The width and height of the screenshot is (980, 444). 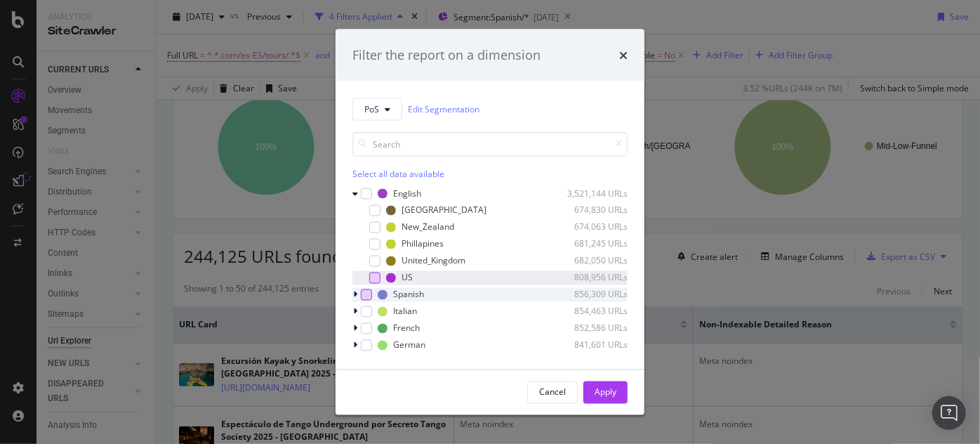 I want to click on div: 808,956 URLs, so click(x=593, y=277).